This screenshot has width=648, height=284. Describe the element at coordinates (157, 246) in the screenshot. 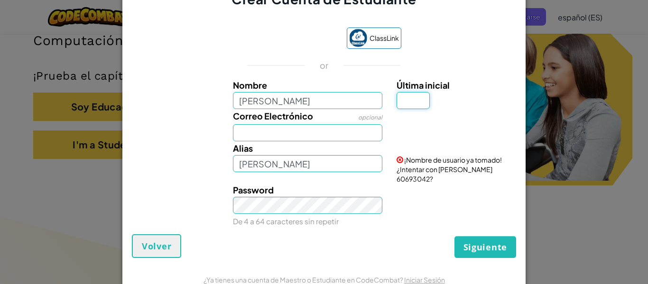

I see `span: Volver` at that location.